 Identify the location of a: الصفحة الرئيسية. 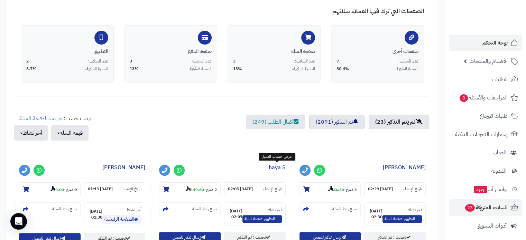
(122, 219).